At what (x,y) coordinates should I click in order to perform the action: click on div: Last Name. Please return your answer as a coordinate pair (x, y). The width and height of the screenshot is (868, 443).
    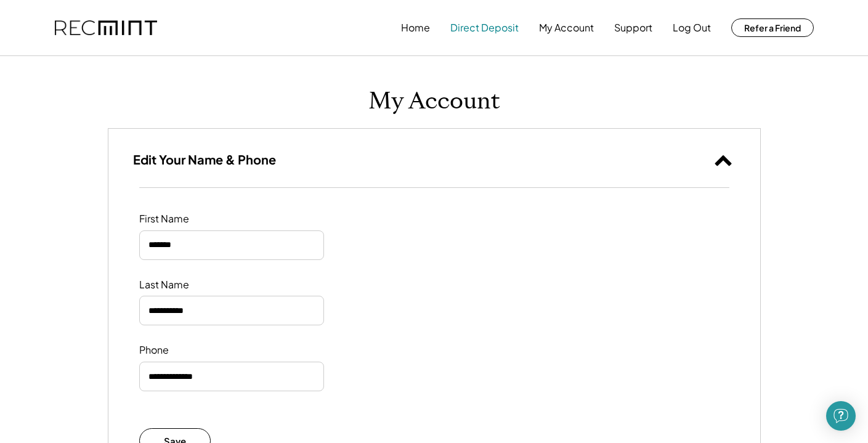
    Looking at the image, I should click on (201, 284).